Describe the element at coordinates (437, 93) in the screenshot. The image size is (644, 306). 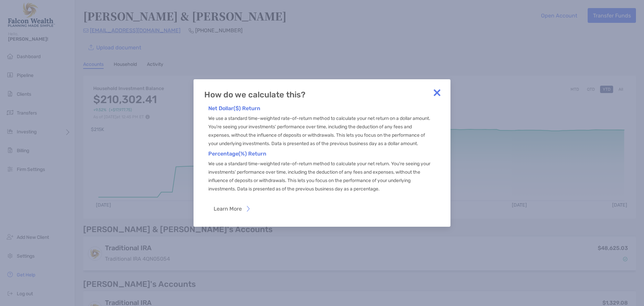
I see `img: close modal icon` at that location.